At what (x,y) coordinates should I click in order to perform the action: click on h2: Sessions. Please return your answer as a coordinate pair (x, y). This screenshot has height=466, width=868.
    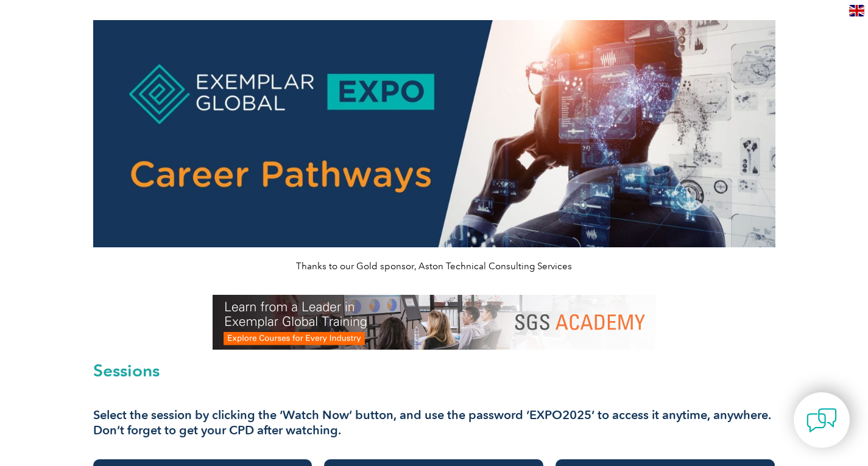
    Looking at the image, I should click on (434, 370).